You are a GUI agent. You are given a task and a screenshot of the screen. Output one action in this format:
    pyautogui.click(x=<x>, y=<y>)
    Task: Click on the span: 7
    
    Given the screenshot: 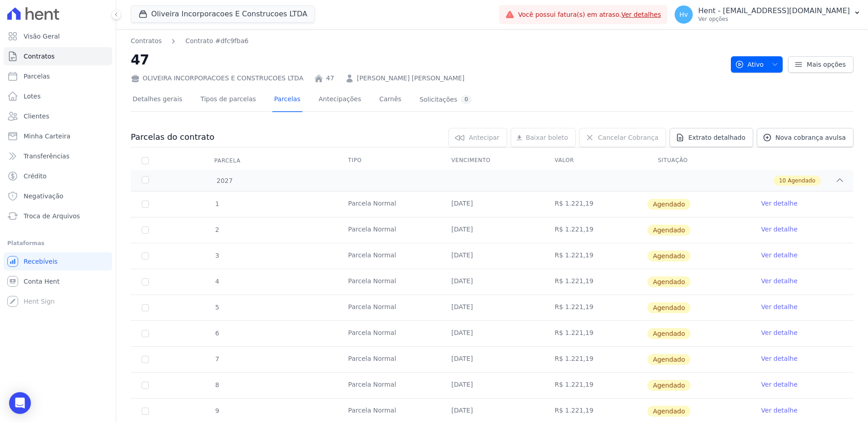 What is the action you would take?
    pyautogui.click(x=217, y=359)
    